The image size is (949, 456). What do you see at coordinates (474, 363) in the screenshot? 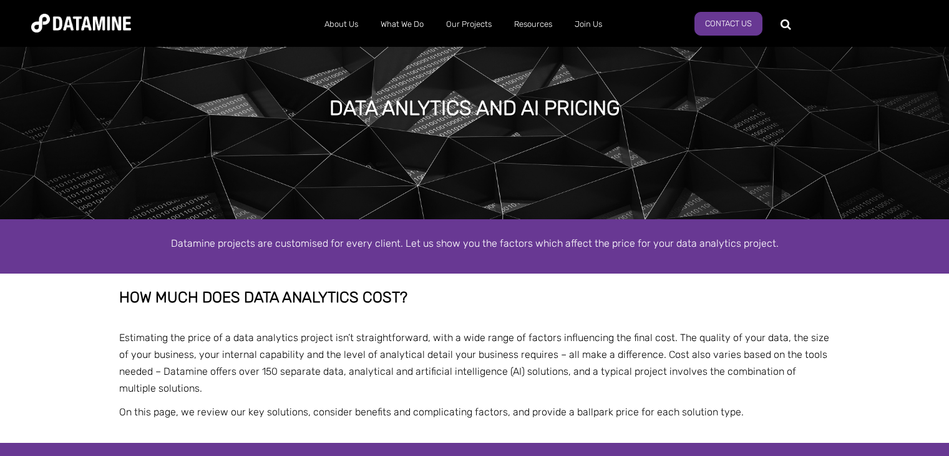
I see `span: Estimating the price of a data analytics project isn’t straightforward, with a wide range of fact...` at bounding box center [474, 363].